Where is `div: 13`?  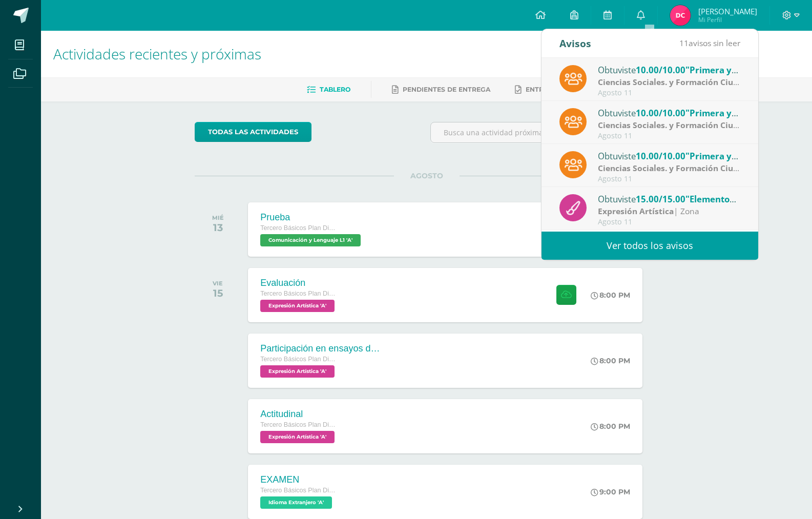 div: 13 is located at coordinates (218, 227).